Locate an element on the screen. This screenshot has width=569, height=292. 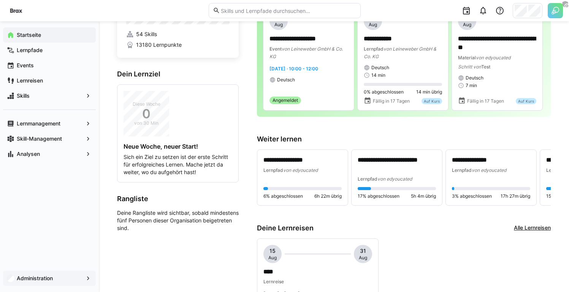
p: Deine Rangliste wird sichtbar, sobald mindestens fünf Personen dieser Organisation beigetreten sind. is located at coordinates (178, 220).